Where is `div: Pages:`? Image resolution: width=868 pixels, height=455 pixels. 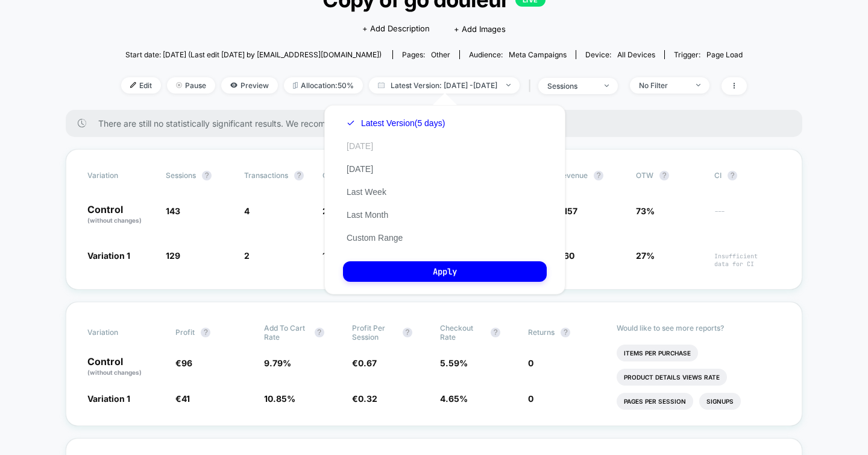
div: Pages: is located at coordinates (426, 54).